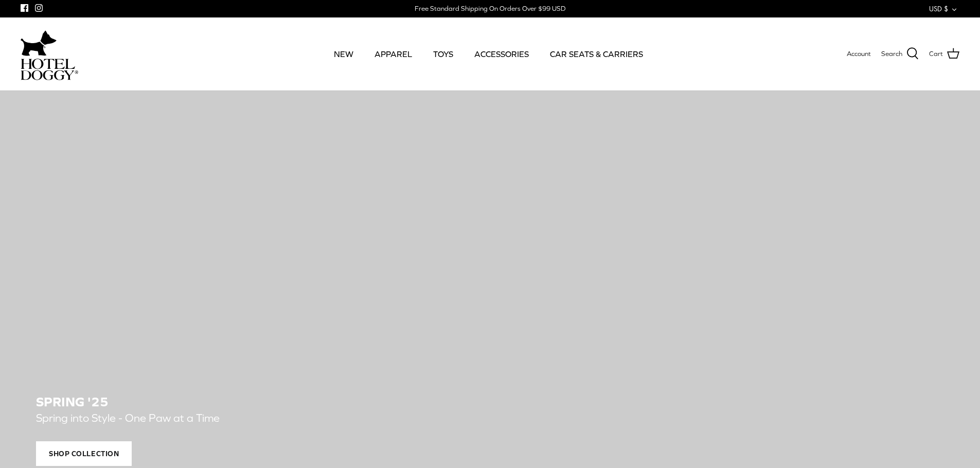  I want to click on a: ACCESSORIES, so click(501, 54).